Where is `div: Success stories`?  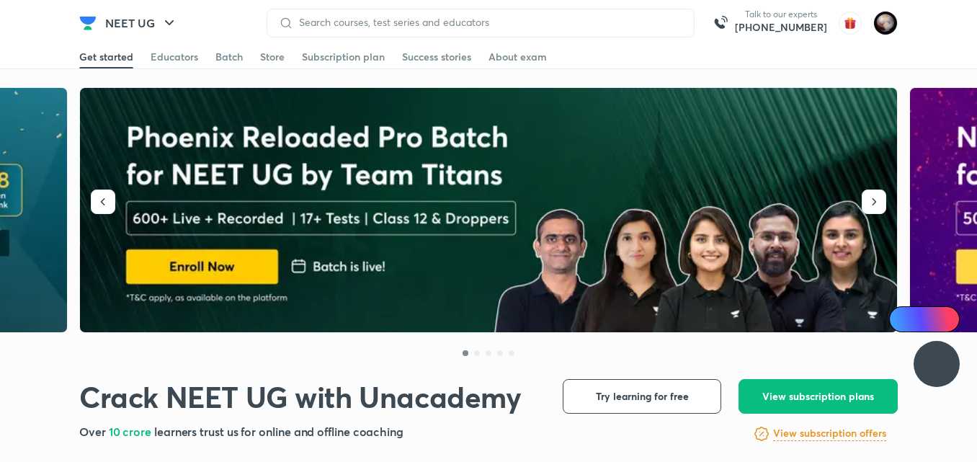
div: Success stories is located at coordinates (437, 57).